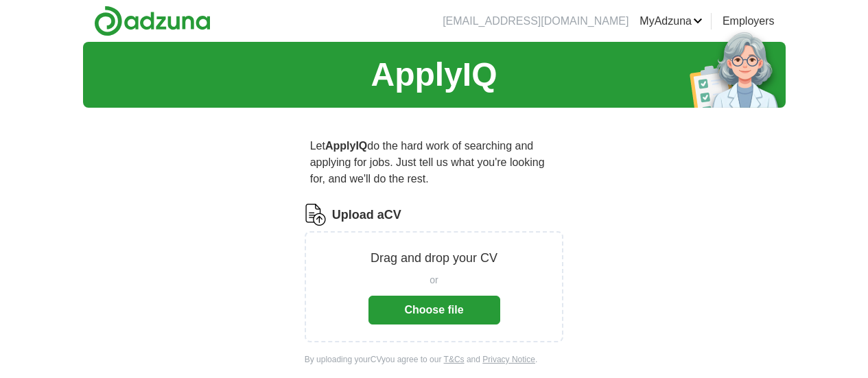 The height and width of the screenshot is (378, 868). What do you see at coordinates (455, 359) in the screenshot?
I see `a: T&Cs` at bounding box center [455, 359].